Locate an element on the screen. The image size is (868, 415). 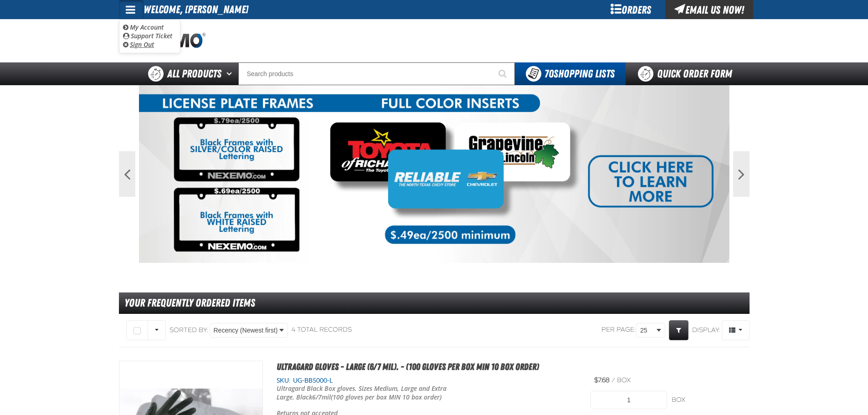
div: box is located at coordinates (710, 400).